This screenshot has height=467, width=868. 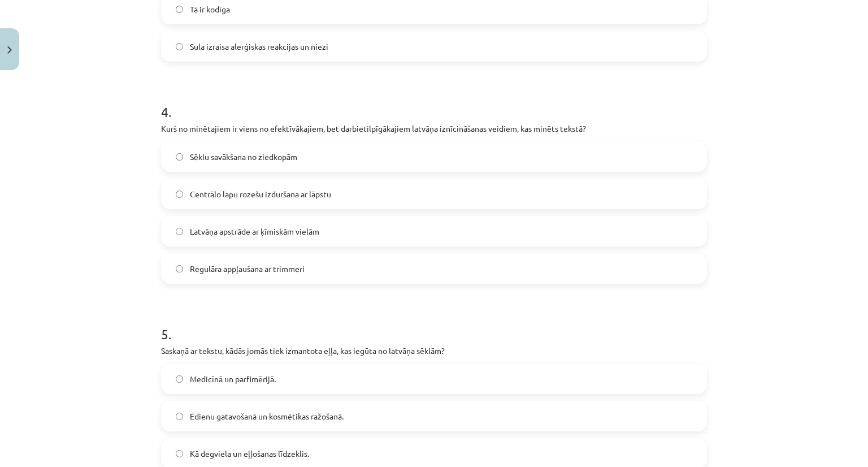 I want to click on input: Centrālo lapu rozešu izduršana ar lāpstu, so click(x=179, y=194).